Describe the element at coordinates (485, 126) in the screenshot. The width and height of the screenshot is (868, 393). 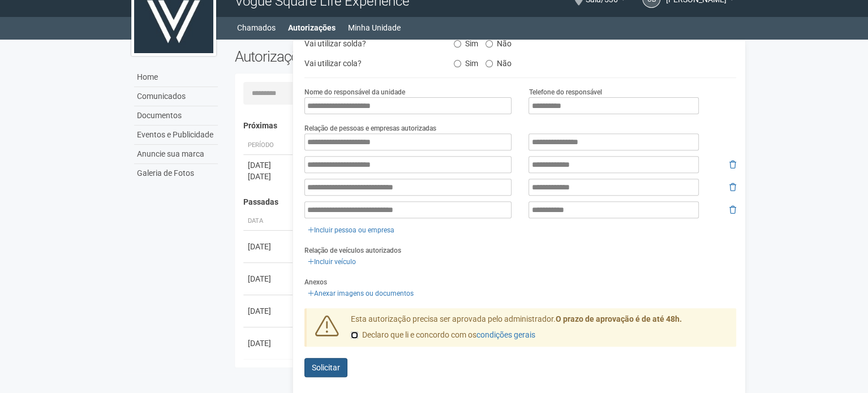
I see `h4: Próximas` at that location.